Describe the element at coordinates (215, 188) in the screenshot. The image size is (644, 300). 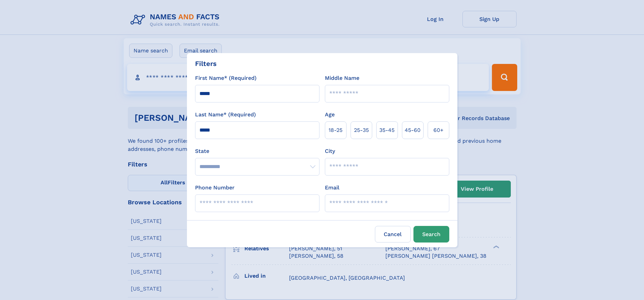
I see `label: Phone Number` at that location.